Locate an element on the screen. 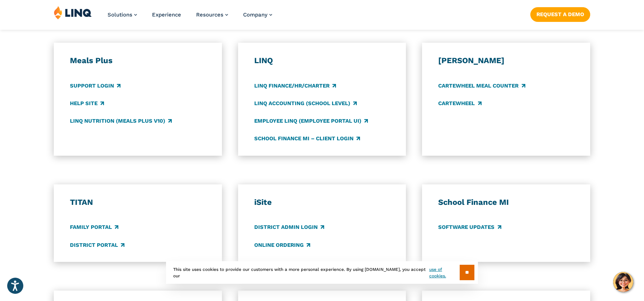 The image size is (644, 301). h3: LINQ is located at coordinates (322, 61).